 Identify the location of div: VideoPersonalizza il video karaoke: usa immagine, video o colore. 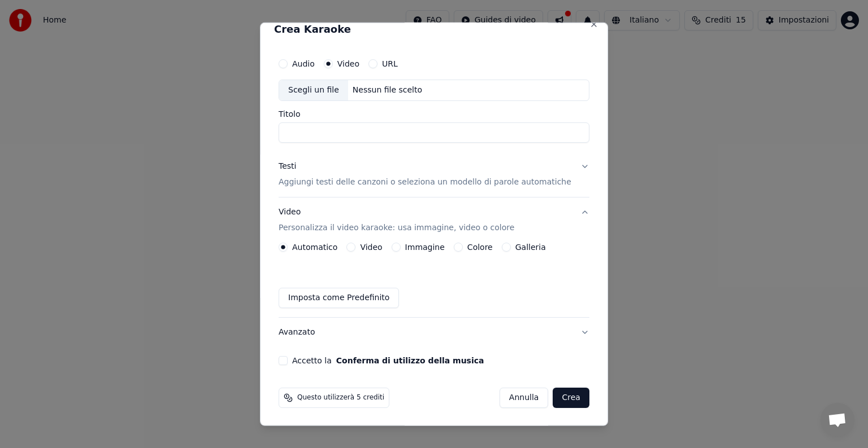
(434, 280).